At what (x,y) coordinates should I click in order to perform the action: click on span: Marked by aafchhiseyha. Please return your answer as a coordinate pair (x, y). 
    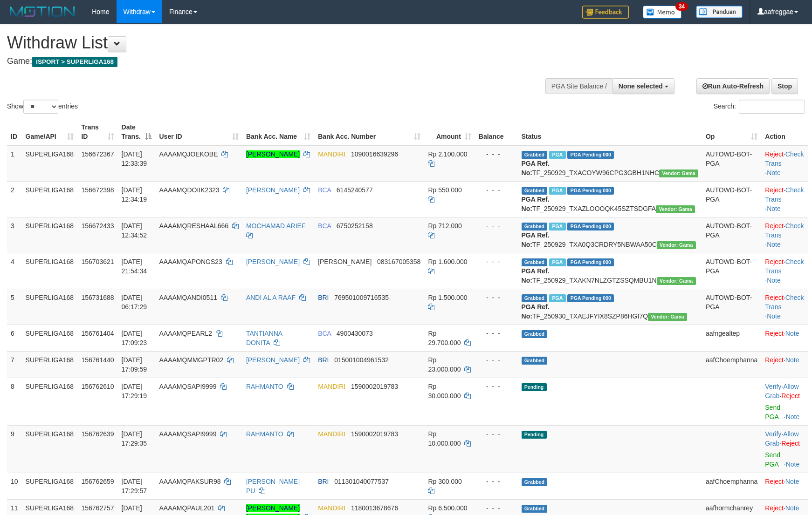
    Looking at the image, I should click on (557, 262).